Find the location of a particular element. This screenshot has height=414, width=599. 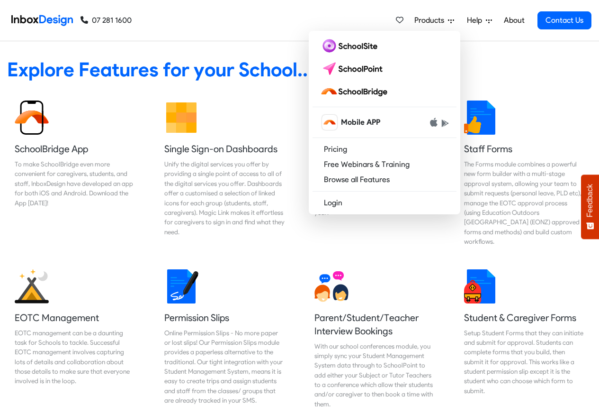

h5: SchoolBridge App is located at coordinates (75, 149).